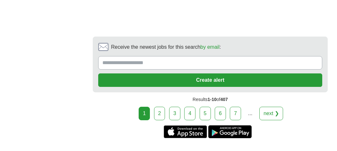 This screenshot has width=337, height=151. I want to click on div: 1, so click(144, 114).